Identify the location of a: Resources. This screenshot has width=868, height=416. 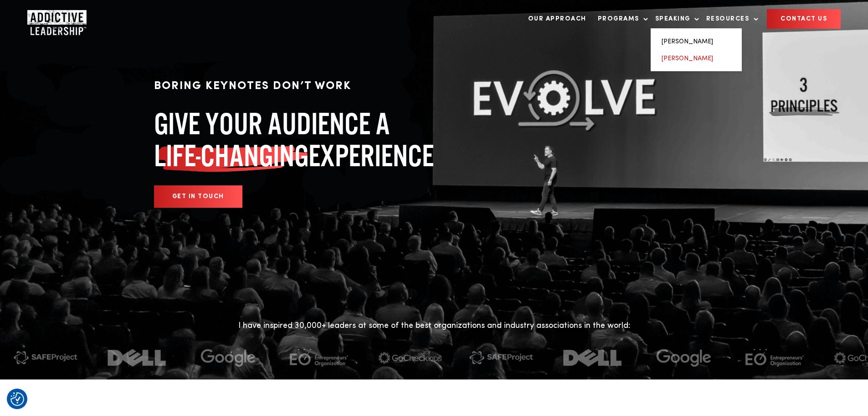
(730, 19).